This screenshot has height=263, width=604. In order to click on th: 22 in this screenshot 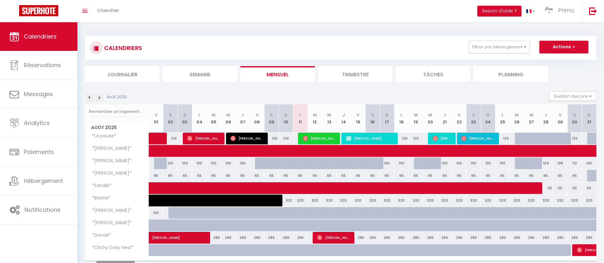, I will do `click(459, 118)`.